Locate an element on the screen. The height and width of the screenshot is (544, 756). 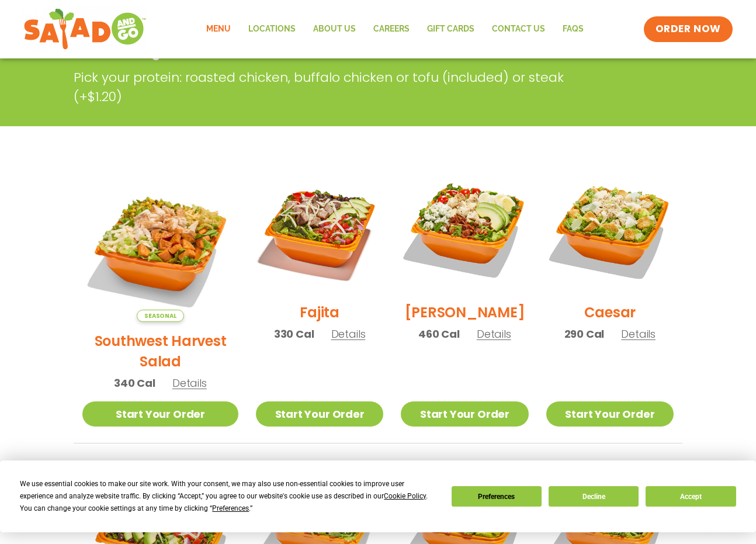
button: Preferences is located at coordinates (497, 496).